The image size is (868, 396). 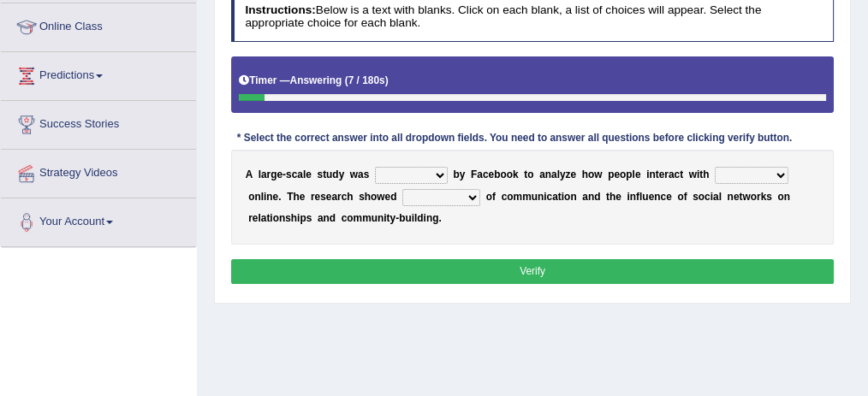 I want to click on div: * Select the correct answer into all dropdown fields. You need to answer all questions before cli..., so click(x=514, y=139).